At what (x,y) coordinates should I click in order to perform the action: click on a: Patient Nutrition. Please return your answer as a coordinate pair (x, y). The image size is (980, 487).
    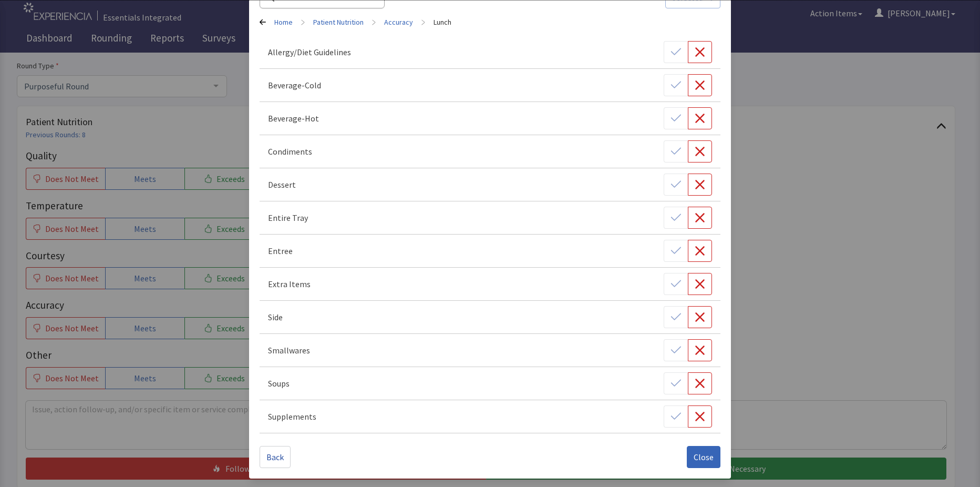
    Looking at the image, I should click on (338, 22).